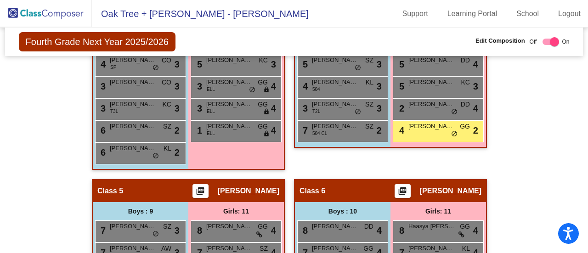 The width and height of the screenshot is (588, 253). Describe the element at coordinates (316, 111) in the screenshot. I see `span: T2L` at that location.